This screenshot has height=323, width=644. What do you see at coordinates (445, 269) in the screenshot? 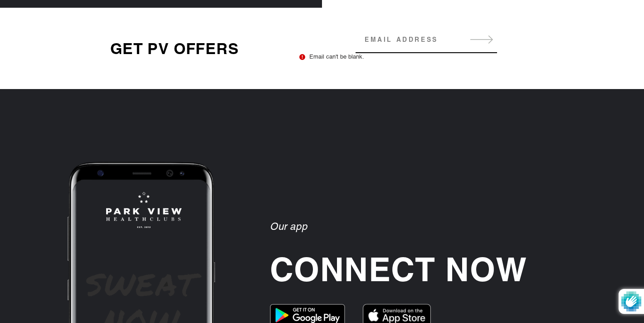
I see `h2: CONNECT NOW` at bounding box center [445, 269].